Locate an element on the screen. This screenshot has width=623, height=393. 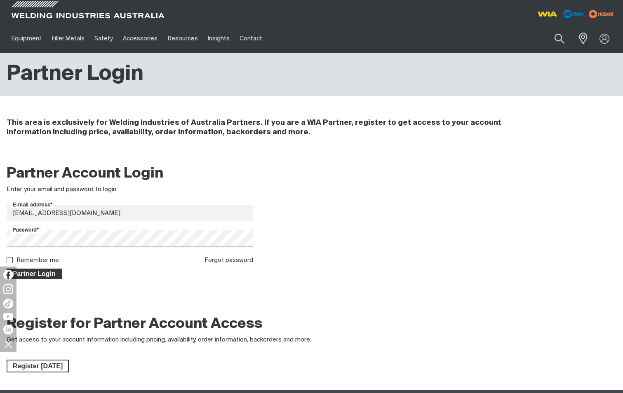
img: LinkedIn is located at coordinates (8, 330).